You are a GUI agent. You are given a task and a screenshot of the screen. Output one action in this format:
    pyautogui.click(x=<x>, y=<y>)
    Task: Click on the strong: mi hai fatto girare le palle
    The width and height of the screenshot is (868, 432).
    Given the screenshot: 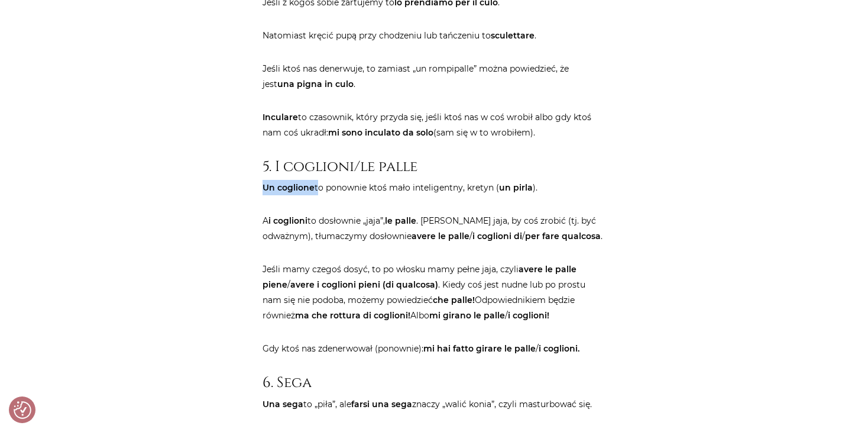 What is the action you would take?
    pyautogui.click(x=479, y=348)
    